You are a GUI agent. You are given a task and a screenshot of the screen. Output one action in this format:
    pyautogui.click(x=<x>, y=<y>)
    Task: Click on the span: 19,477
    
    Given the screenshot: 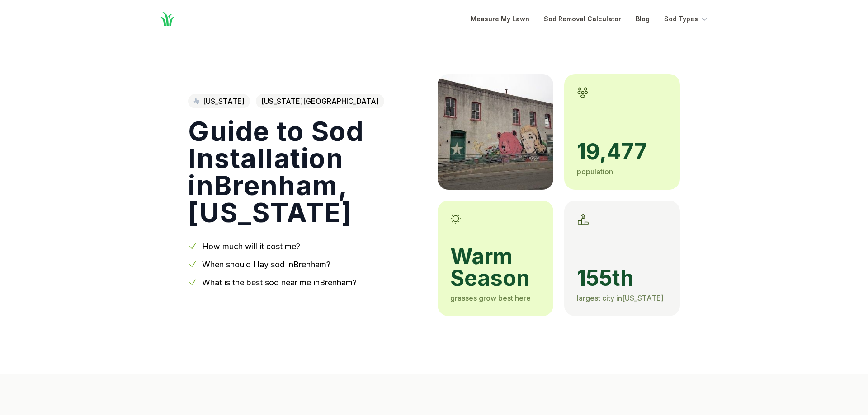 What is the action you would take?
    pyautogui.click(x=622, y=151)
    